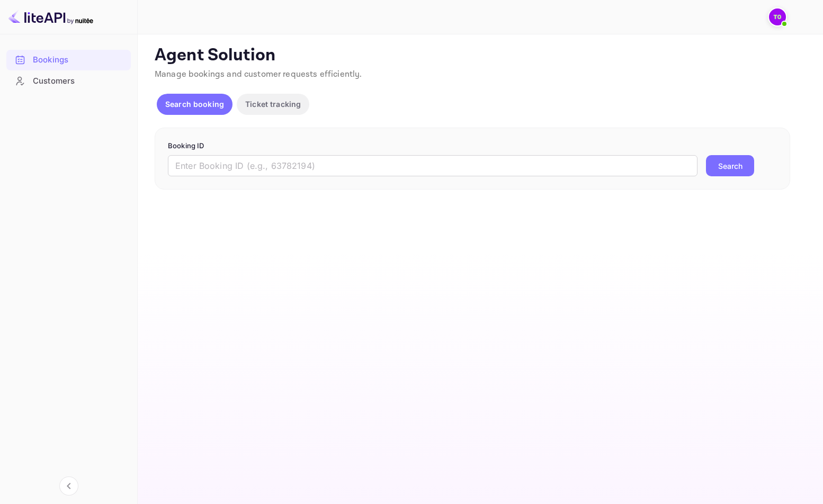 The image size is (823, 504). Describe the element at coordinates (778, 17) in the screenshot. I see `img: Traveloka3PS 02` at that location.